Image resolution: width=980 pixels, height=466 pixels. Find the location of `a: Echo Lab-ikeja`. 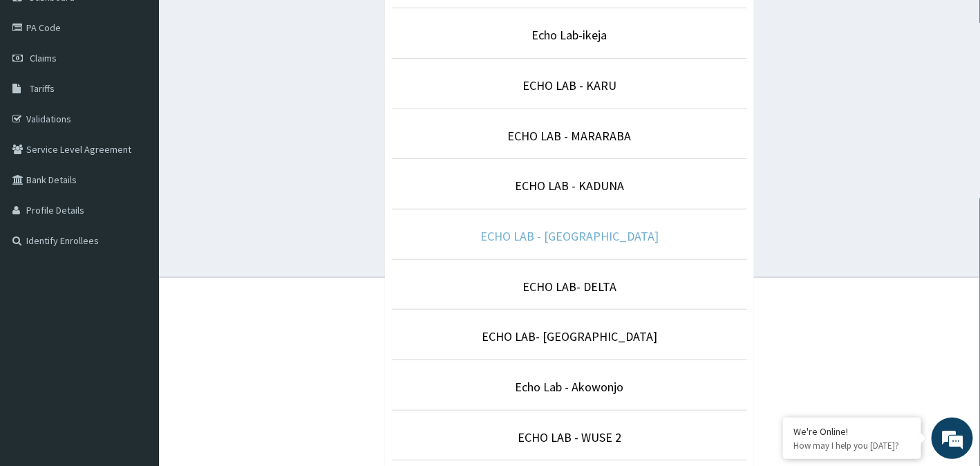

a: Echo Lab-ikeja is located at coordinates (570, 35).